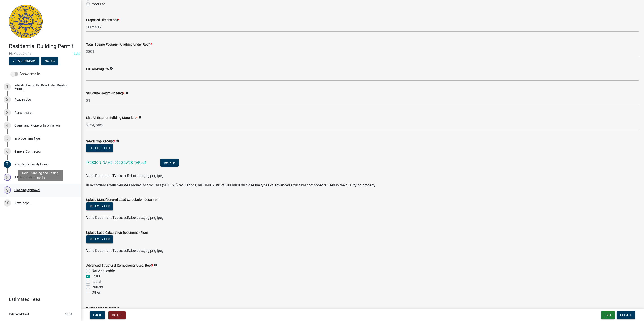  What do you see at coordinates (50, 61) in the screenshot?
I see `wm-modal-confirm: Notes` at bounding box center [50, 61].